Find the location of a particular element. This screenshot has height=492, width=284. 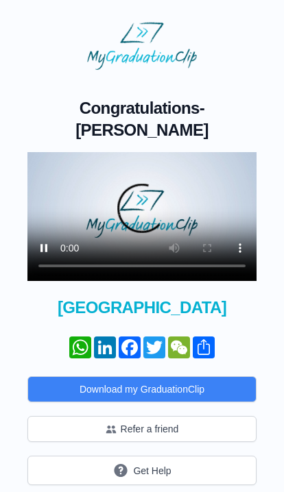

span: Congratulations is located at coordinates (139, 108).